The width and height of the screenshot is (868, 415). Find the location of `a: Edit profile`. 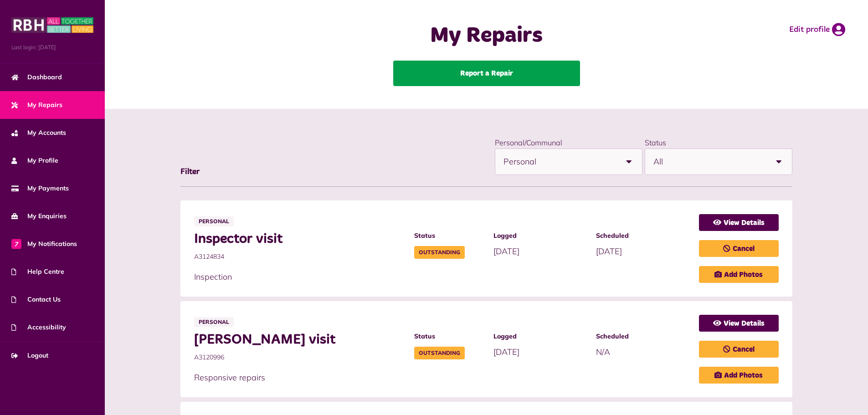

a: Edit profile is located at coordinates (817, 30).